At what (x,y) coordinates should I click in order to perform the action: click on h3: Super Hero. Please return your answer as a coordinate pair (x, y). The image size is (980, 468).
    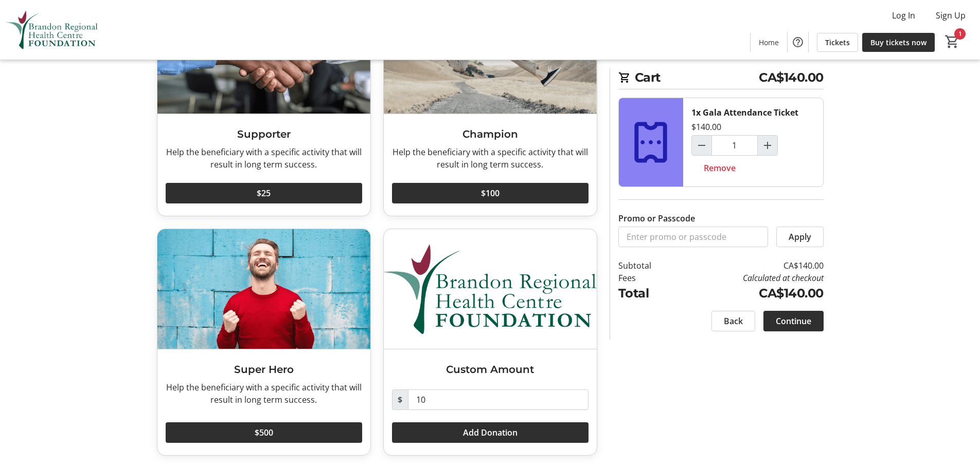
    Looking at the image, I should click on (264, 369).